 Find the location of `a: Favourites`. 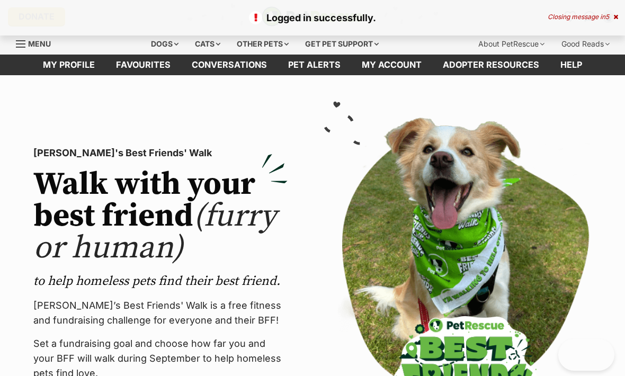

a: Favourites is located at coordinates (143, 65).